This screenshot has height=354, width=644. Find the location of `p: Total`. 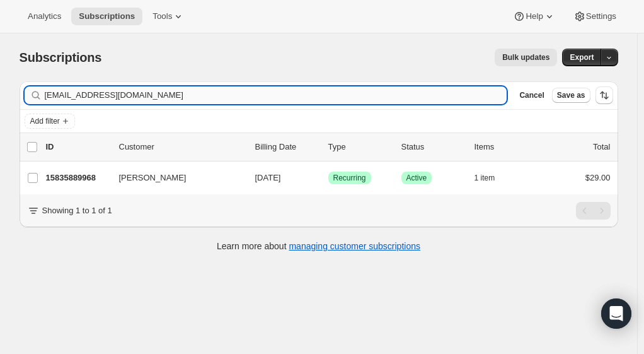

p: Total is located at coordinates (601, 147).